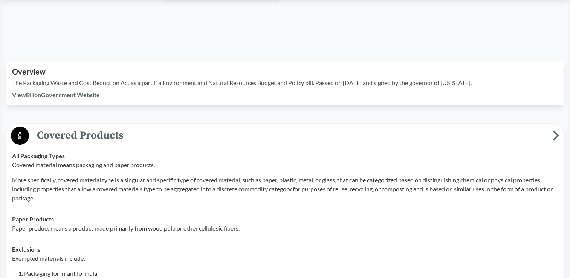  Describe the element at coordinates (291, 273) in the screenshot. I see `li: Packaging for infant formula` at that location.